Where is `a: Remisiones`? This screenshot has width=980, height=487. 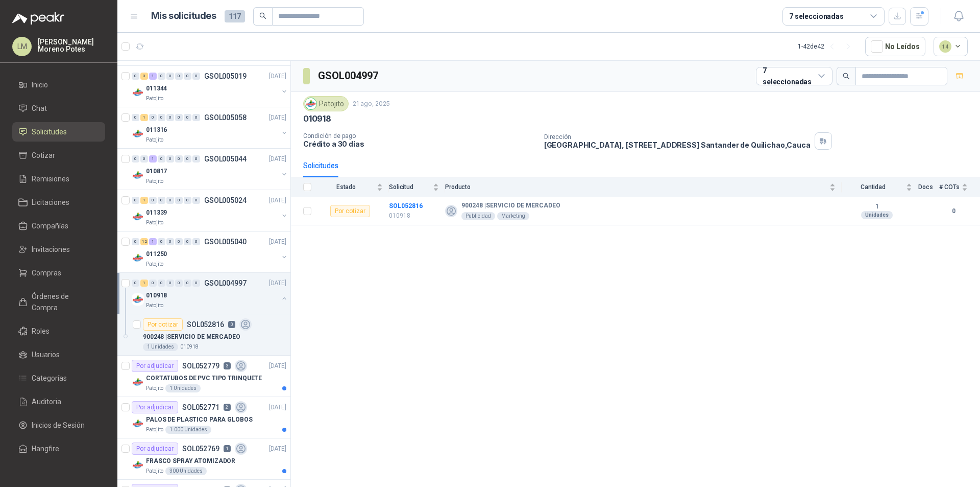 a: Remisiones is located at coordinates (59, 179).